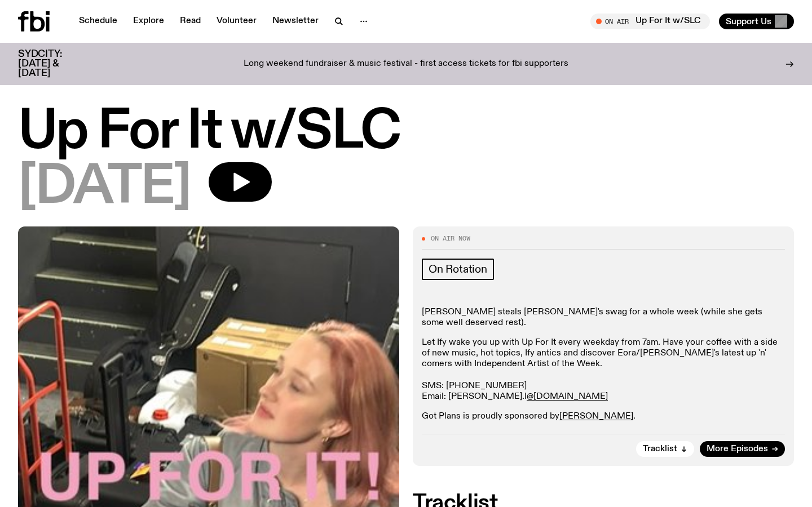 The height and width of the screenshot is (507, 812). What do you see at coordinates (458, 269) in the screenshot?
I see `a: On Rotation` at bounding box center [458, 269].